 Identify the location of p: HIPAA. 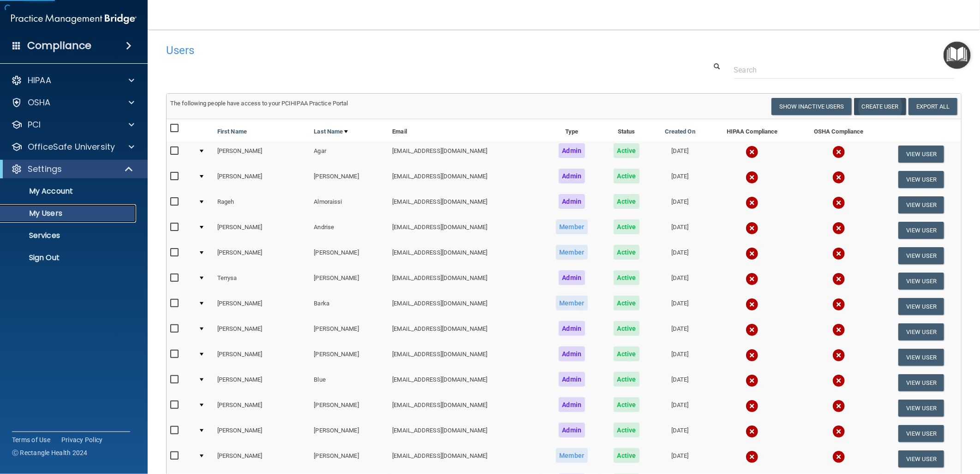
(40, 80).